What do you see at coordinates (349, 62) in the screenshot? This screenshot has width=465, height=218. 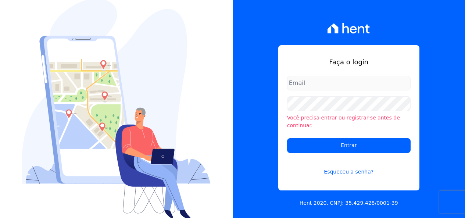 I see `h1: Faça o login` at bounding box center [349, 62].